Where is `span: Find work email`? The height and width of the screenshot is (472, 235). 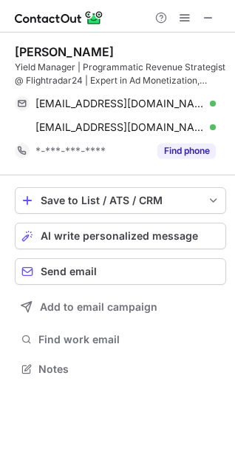 span: Find work email is located at coordinates (130, 340).